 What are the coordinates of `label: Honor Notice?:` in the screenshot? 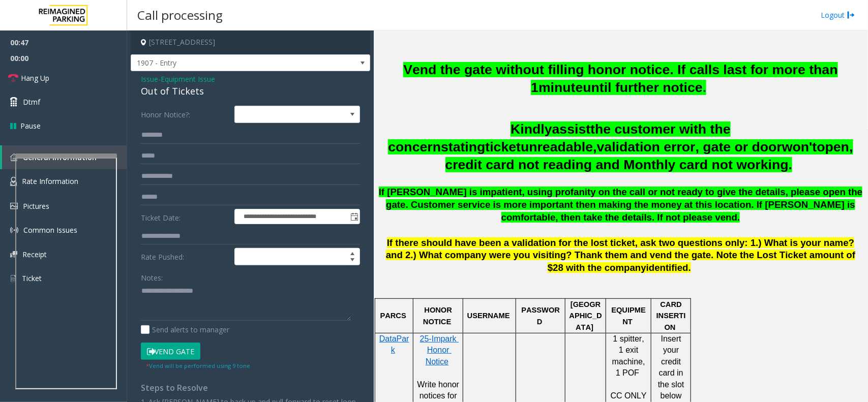 It's located at (185, 115).